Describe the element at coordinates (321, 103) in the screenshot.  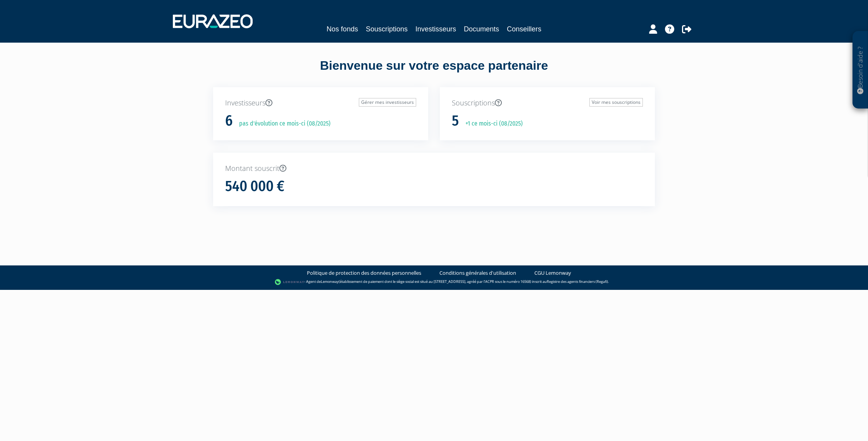
I see `p: Investisseurs` at that location.